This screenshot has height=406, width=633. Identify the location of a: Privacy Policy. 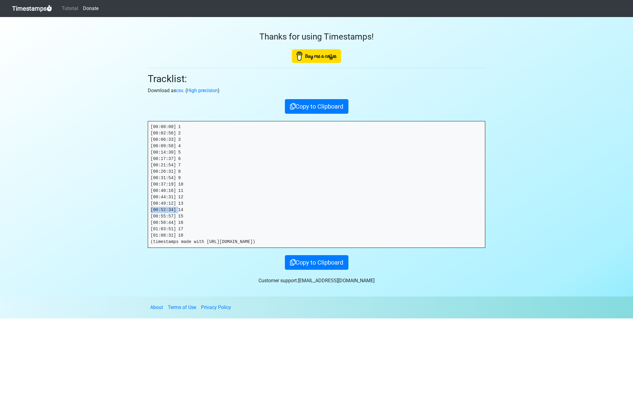
(216, 307).